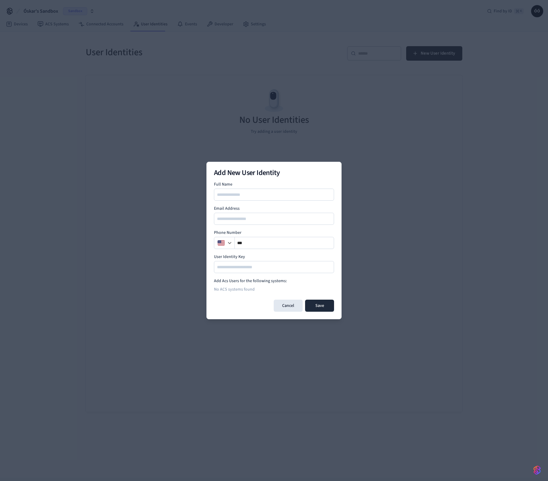 The image size is (548, 481). I want to click on div: No ACS systems found, so click(274, 290).